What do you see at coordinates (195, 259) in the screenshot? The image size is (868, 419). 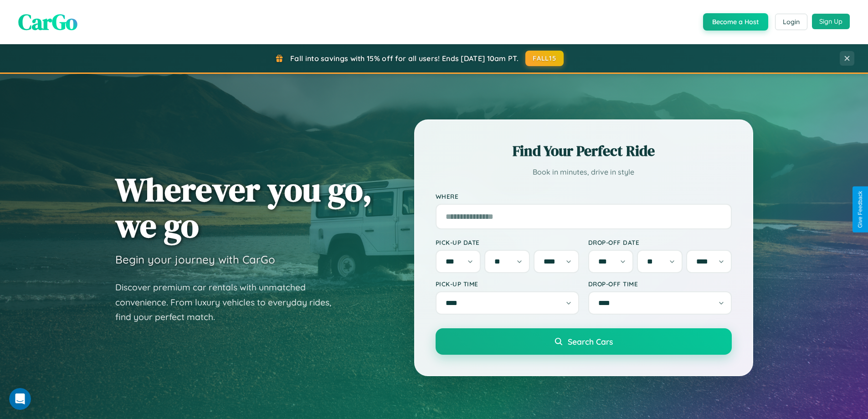 I see `h3: Begin your journey with CarGo` at bounding box center [195, 259].